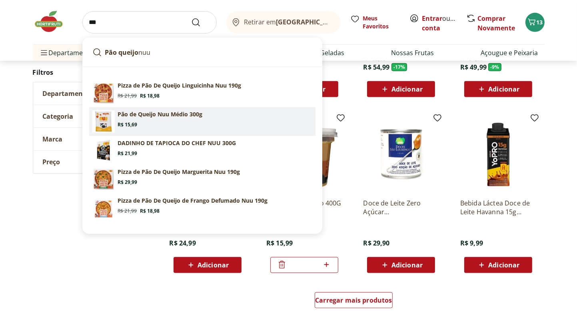 Image resolution: width=577 pixels, height=311 pixels. Describe the element at coordinates (93, 116) in the screenshot. I see `button: Categoria` at that location.